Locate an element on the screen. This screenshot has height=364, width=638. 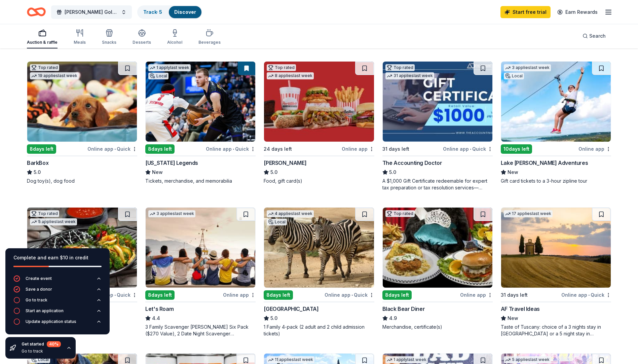
div: 24 days left is located at coordinates (278, 149).